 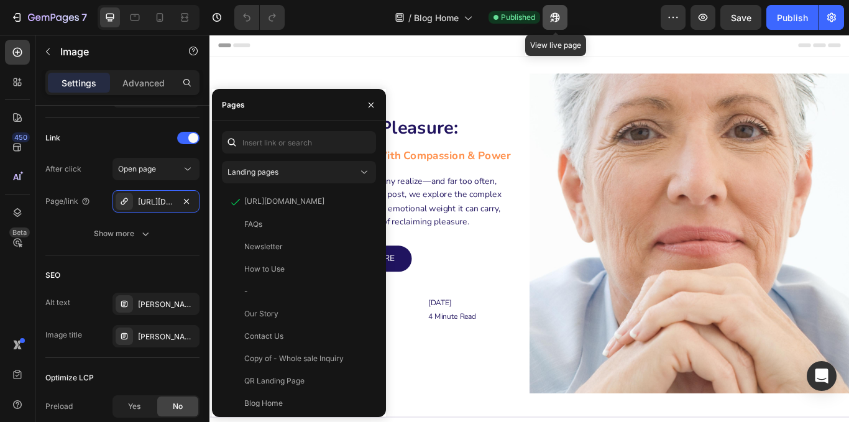 I want to click on p: Image, so click(x=113, y=52).